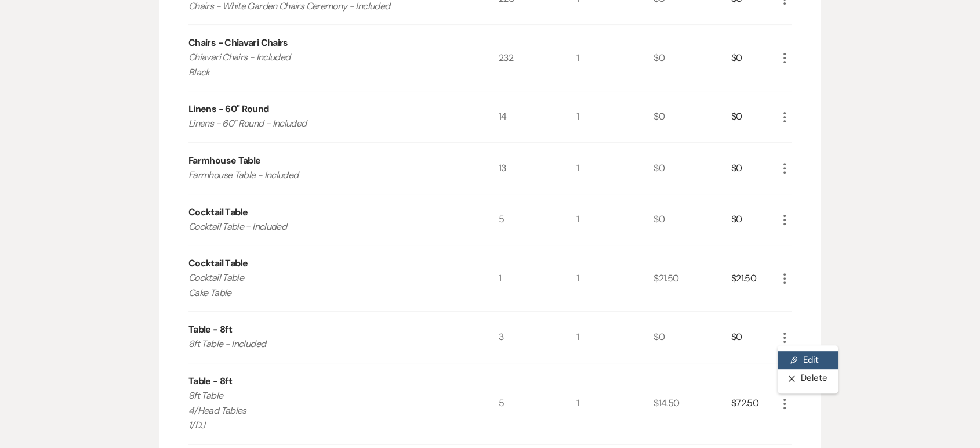 The width and height of the screenshot is (980, 448). I want to click on p: Cocktail Table - Included, so click(328, 227).